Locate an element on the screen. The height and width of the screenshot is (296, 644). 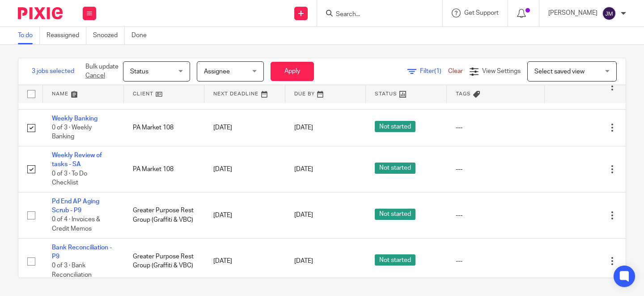
span: 3 jobs selected is located at coordinates (53, 71).